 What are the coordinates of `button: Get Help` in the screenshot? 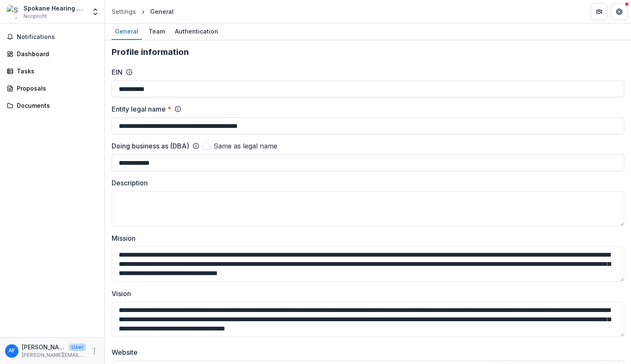 It's located at (619, 12).